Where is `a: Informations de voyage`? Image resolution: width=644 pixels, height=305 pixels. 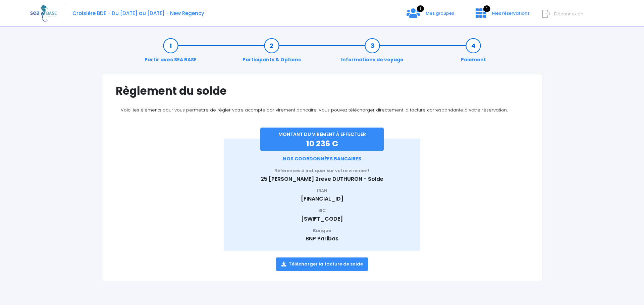
a: Informations de voyage is located at coordinates (372, 53).